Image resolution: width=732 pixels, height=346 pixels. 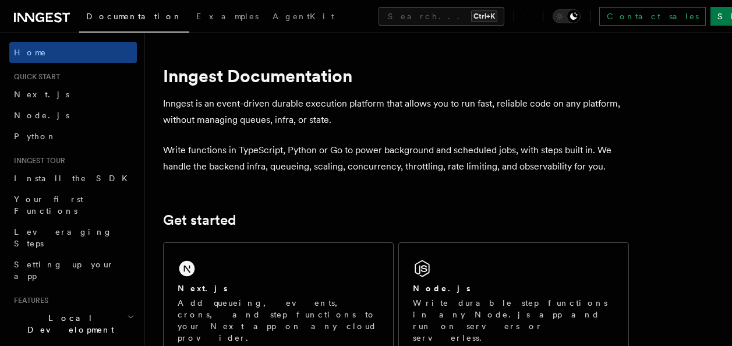 What do you see at coordinates (652, 16) in the screenshot?
I see `a: Contact sales` at bounding box center [652, 16].